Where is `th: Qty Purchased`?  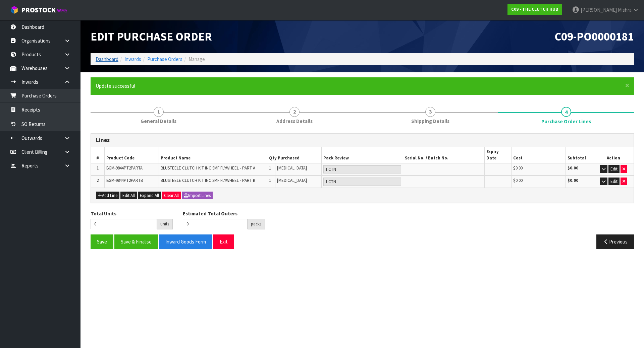
th: Qty Purchased is located at coordinates (294, 155).